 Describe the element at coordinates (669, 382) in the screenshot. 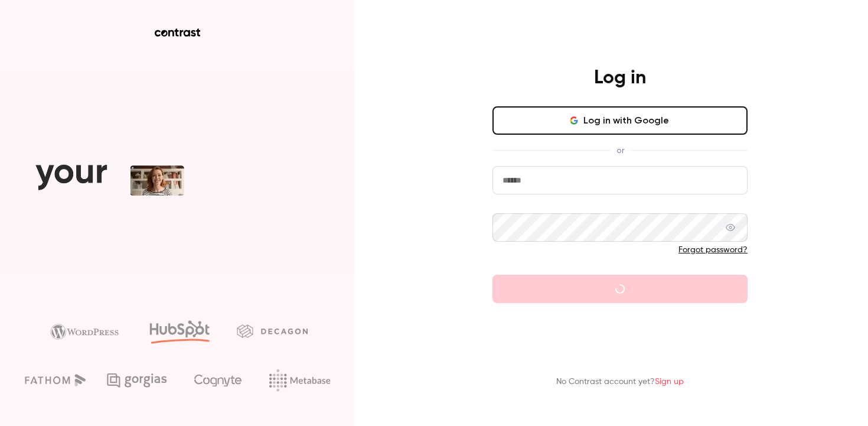

I see `a: Sign up` at that location.